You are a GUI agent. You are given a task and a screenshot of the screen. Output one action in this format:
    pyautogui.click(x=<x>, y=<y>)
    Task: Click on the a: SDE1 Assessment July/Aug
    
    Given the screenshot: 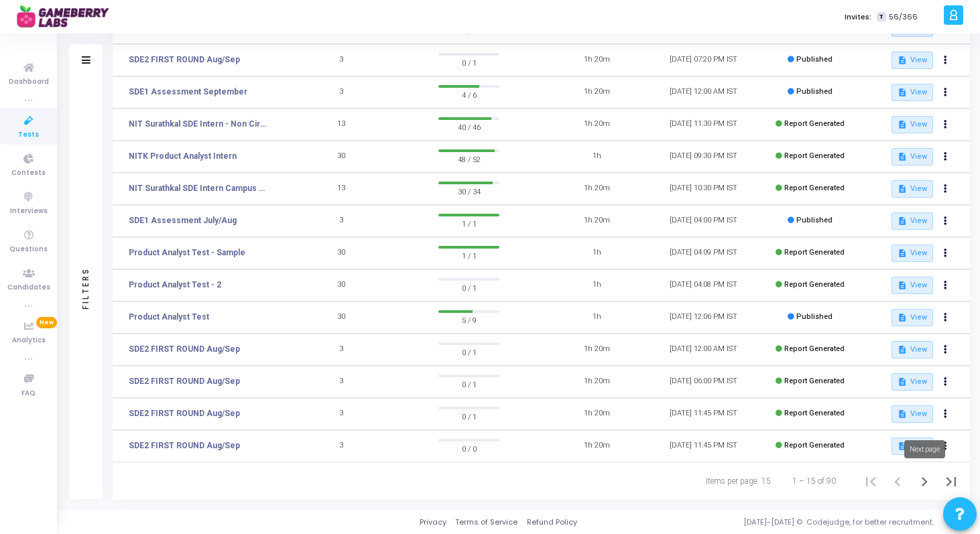 What is the action you would take?
    pyautogui.click(x=182, y=221)
    